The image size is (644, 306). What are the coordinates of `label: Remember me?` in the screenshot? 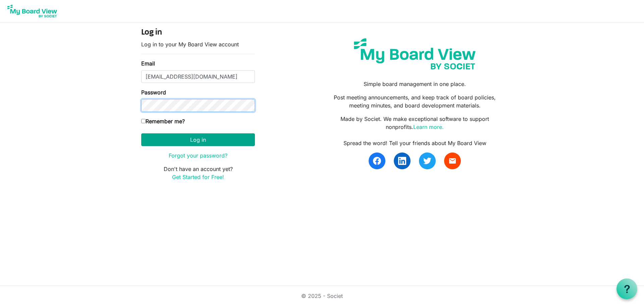 It's located at (163, 121).